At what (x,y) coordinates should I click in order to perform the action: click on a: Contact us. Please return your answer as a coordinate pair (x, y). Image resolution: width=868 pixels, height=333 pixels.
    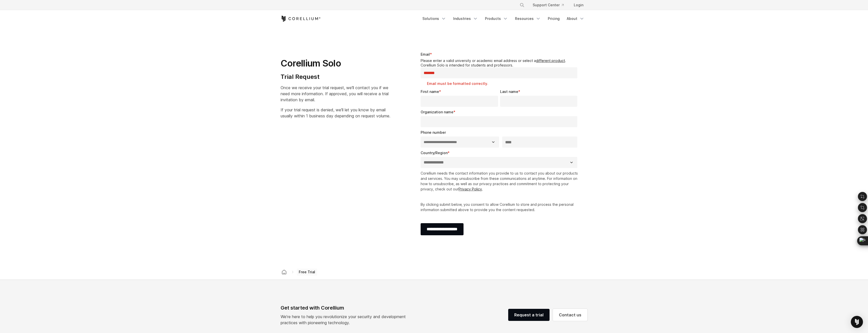
    Looking at the image, I should click on (570, 315).